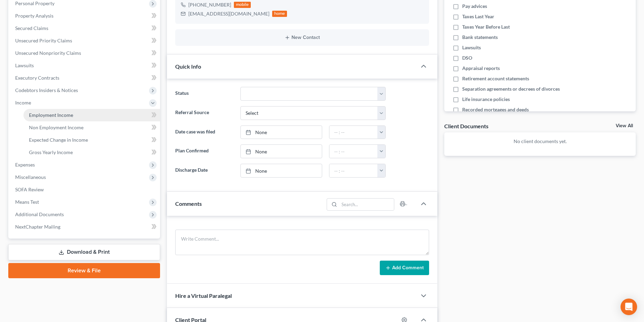 Image resolution: width=644 pixels, height=322 pixels. Describe the element at coordinates (84, 271) in the screenshot. I see `a: Review & File` at that location.